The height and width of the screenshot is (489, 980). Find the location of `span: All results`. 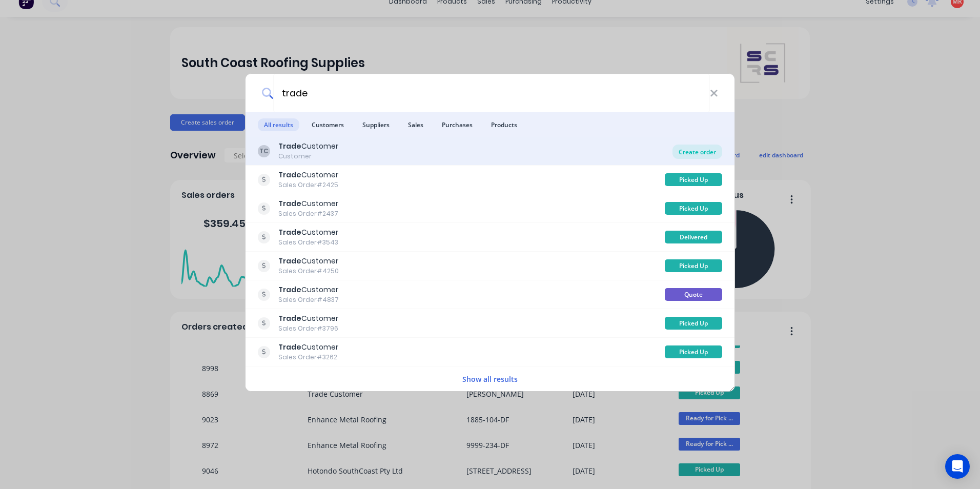

span: All results is located at coordinates (279, 125).